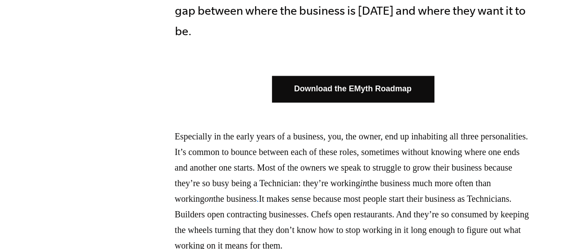 The height and width of the screenshot is (249, 563). Describe the element at coordinates (353, 89) in the screenshot. I see `a: Download the EMyth Roadmap` at that location.